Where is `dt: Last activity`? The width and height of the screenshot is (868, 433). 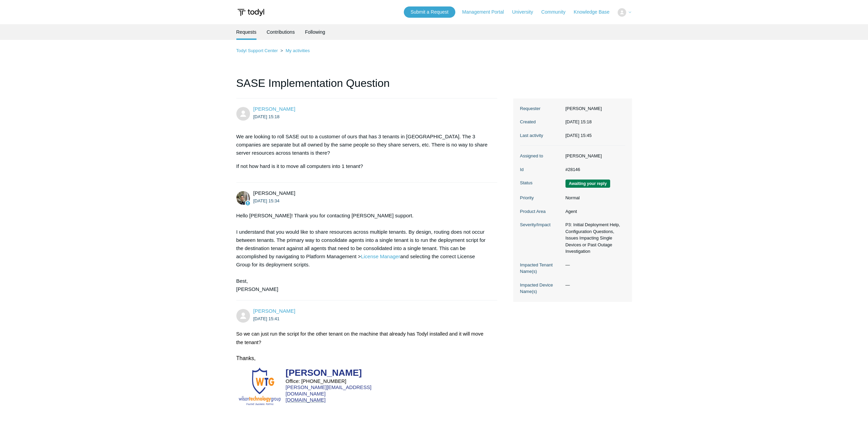
dt: Last activity is located at coordinates (541, 136).